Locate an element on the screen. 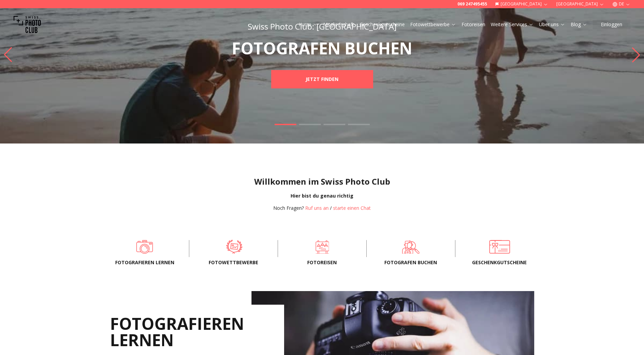 This screenshot has width=644, height=355. button: starte einen Chat is located at coordinates (352, 208).